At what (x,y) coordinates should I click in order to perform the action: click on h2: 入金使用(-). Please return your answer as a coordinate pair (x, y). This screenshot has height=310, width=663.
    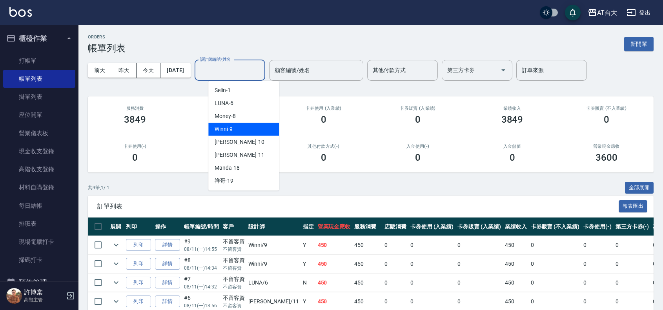
    Looking at the image, I should click on (418, 146).